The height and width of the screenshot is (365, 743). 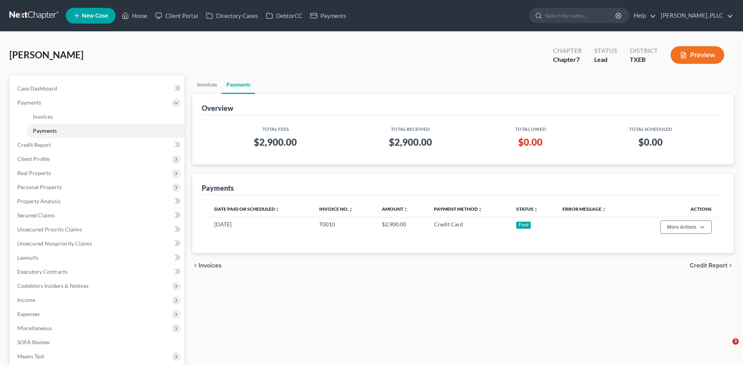 I want to click on a: SOFA Review, so click(x=97, y=342).